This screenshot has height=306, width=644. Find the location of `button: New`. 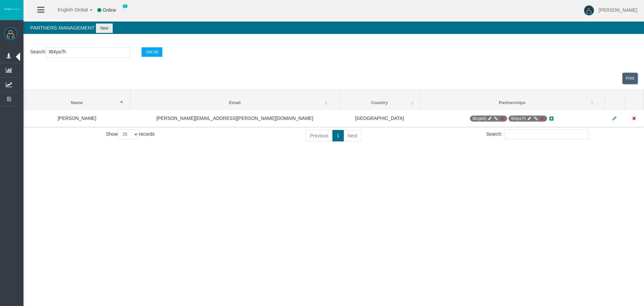

button: New is located at coordinates (104, 28).